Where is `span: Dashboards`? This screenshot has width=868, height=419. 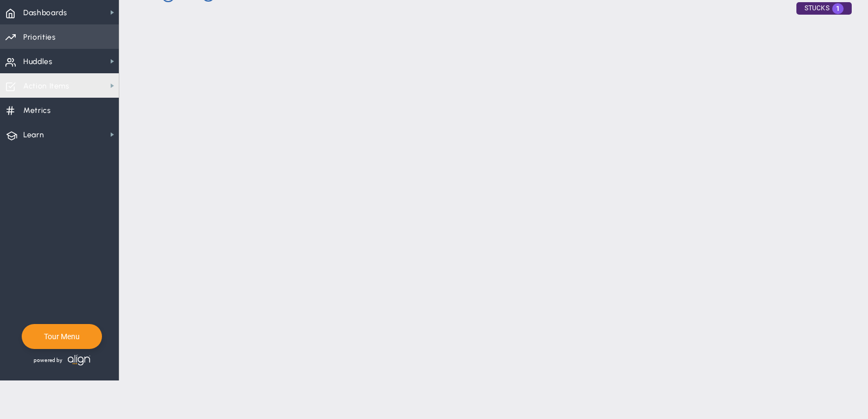 span: Dashboards is located at coordinates (45, 13).